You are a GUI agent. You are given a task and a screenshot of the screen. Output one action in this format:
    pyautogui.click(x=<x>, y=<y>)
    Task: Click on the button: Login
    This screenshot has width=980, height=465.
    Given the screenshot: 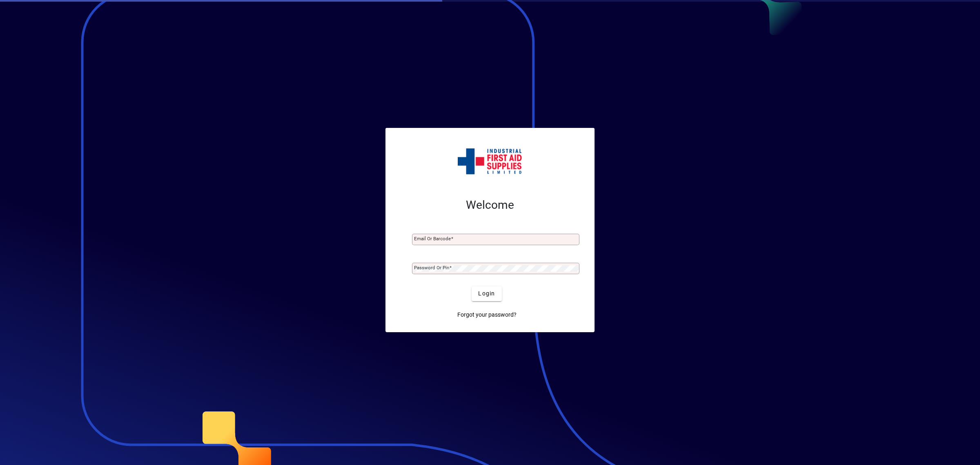 What is the action you would take?
    pyautogui.click(x=487, y=294)
    